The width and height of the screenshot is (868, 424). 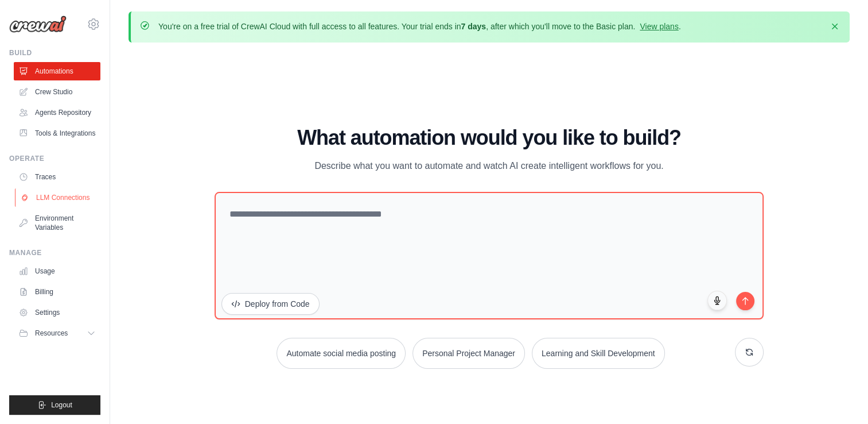 I want to click on button: Logout, so click(x=55, y=404).